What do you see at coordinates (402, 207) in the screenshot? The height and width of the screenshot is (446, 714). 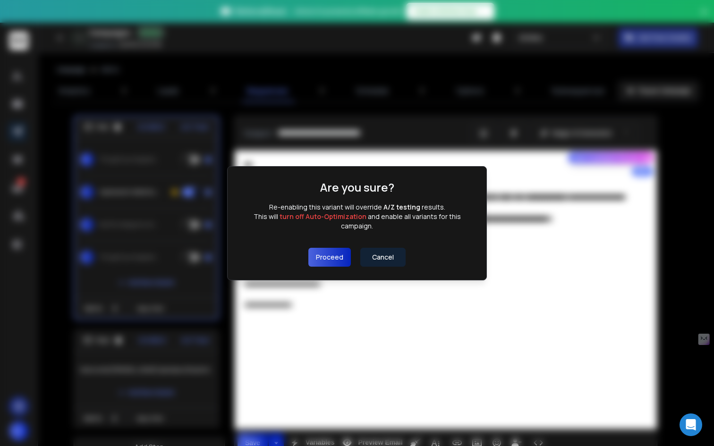 I see `span: A/Z testing` at bounding box center [402, 207].